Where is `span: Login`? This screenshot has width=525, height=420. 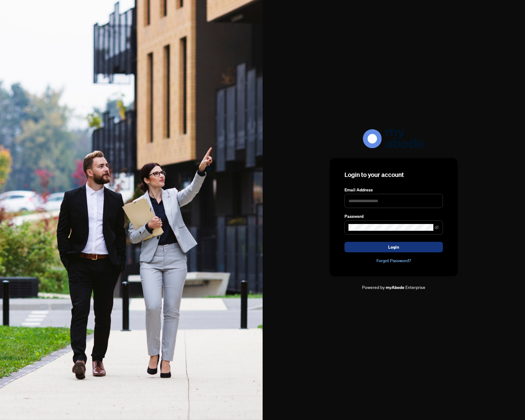 span: Login is located at coordinates (394, 247).